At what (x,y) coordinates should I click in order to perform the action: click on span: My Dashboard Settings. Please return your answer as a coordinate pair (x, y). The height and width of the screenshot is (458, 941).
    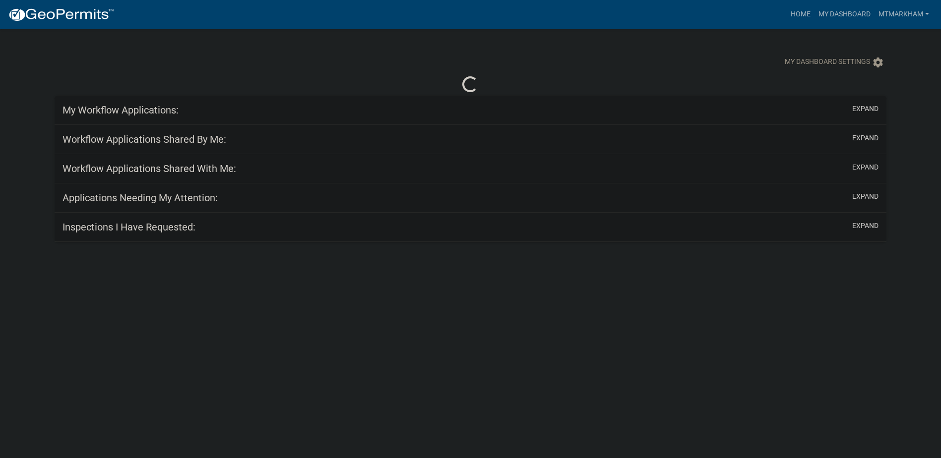
    Looking at the image, I should click on (827, 62).